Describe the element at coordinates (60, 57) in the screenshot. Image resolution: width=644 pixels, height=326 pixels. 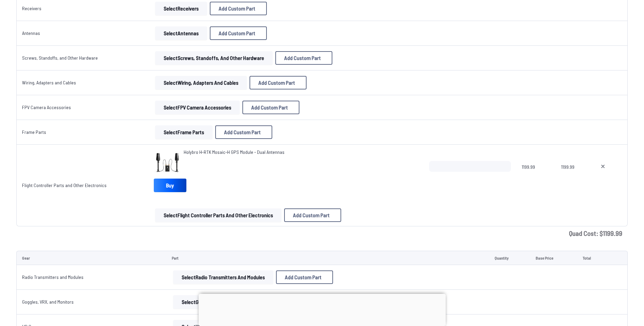
I see `a: Screws, Standoffs, and Other Hardware` at that location.